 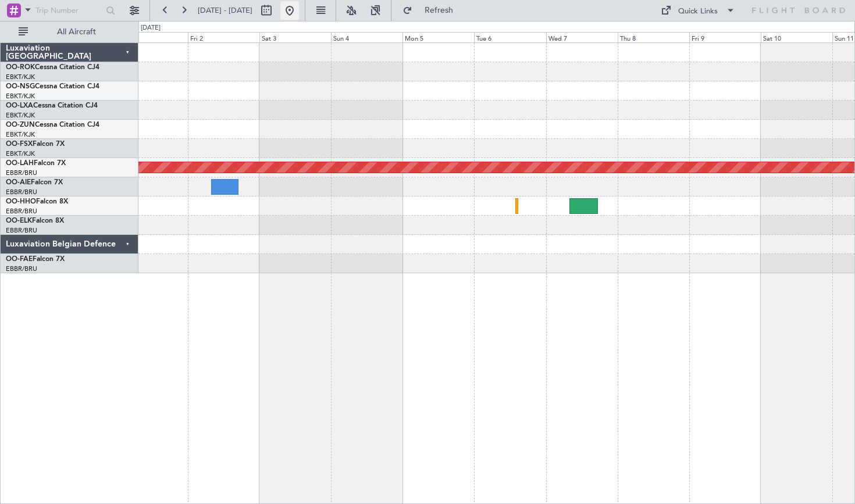 I want to click on a: OO-ELKFalcon 8X, so click(x=35, y=221).